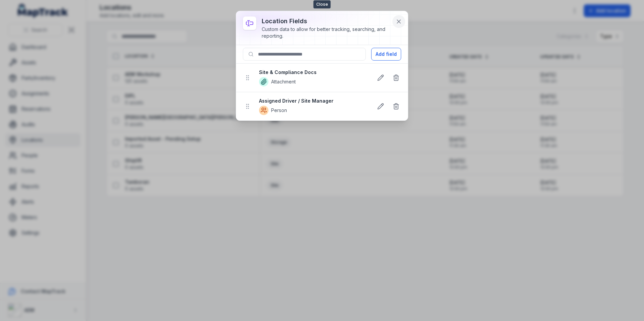  What do you see at coordinates (313, 72) in the screenshot?
I see `strong: Site & Compliance Docs` at bounding box center [313, 72].